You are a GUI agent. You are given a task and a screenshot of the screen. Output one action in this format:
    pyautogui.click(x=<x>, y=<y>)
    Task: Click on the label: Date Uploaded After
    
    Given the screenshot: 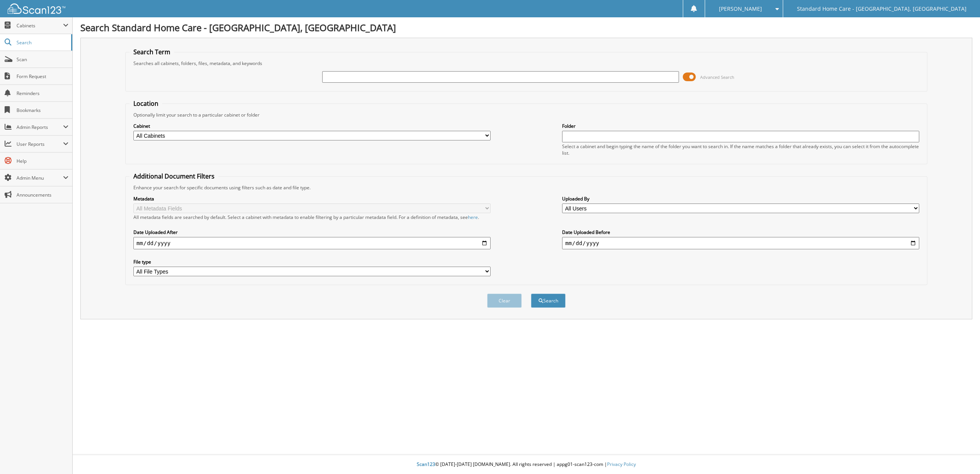 What is the action you would take?
    pyautogui.click(x=312, y=232)
    